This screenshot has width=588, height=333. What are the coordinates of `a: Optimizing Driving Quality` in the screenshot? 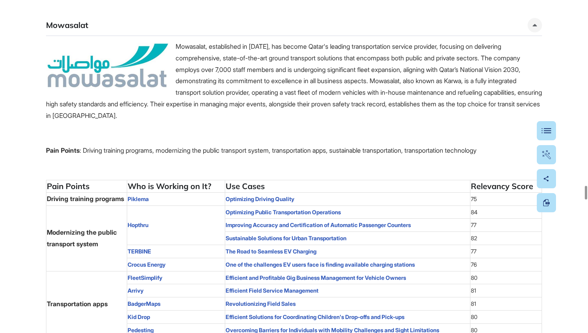 It's located at (260, 199).